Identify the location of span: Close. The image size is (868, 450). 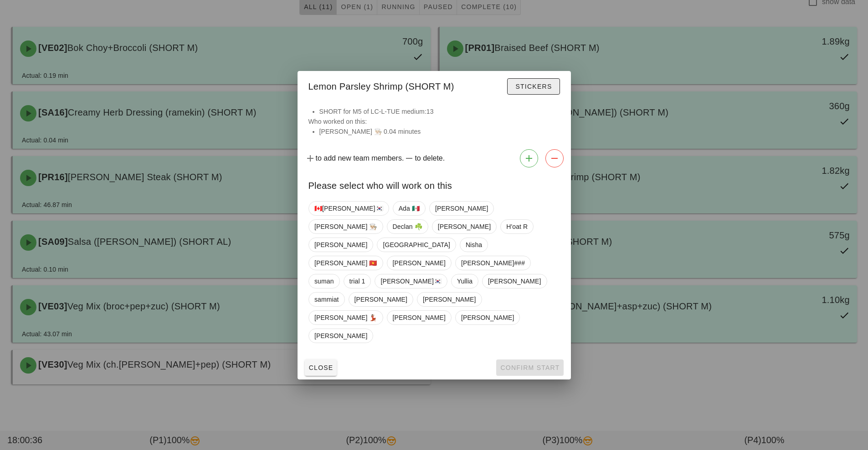
(320, 368).